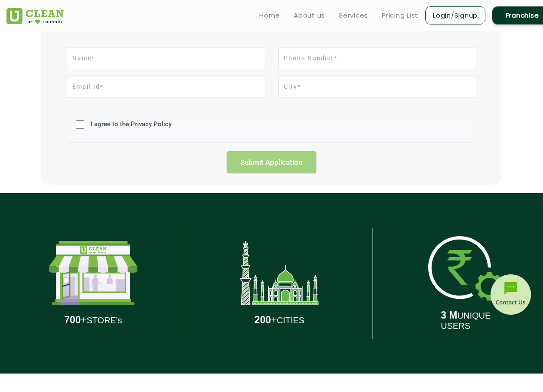 The image size is (543, 392). I want to click on a: Pricing List, so click(400, 16).